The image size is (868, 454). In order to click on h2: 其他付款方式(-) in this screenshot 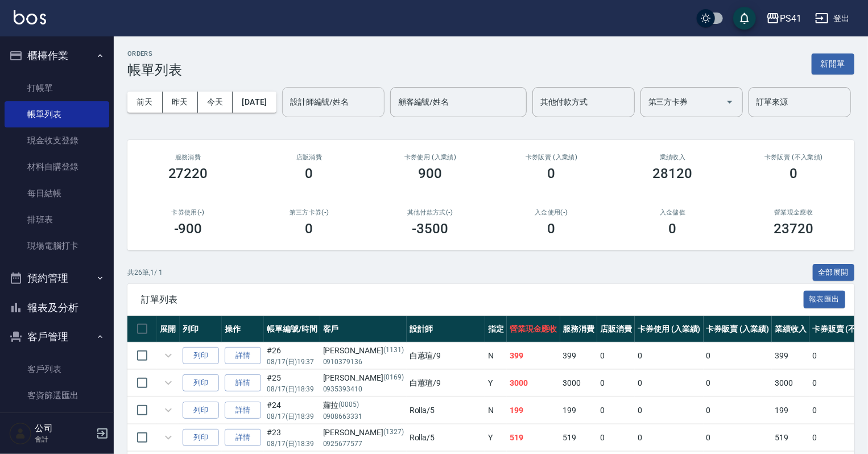, I will do `click(430, 212)`.